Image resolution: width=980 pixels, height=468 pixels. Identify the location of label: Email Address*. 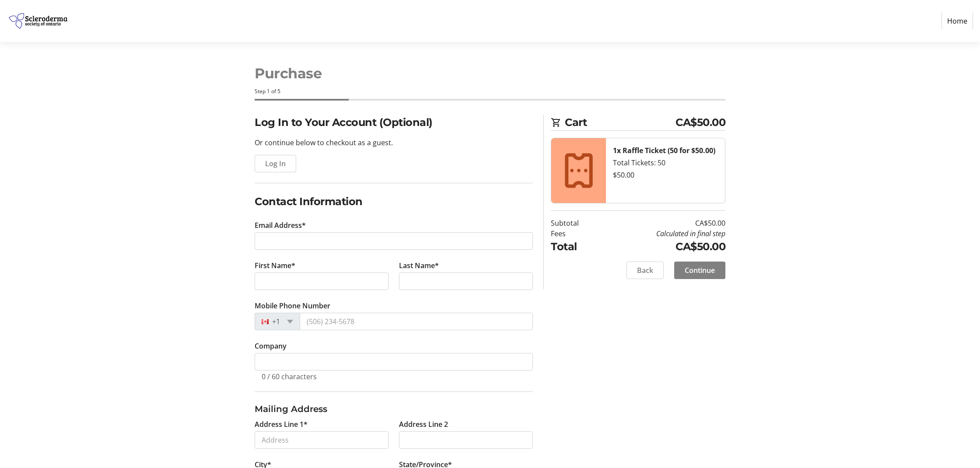
(280, 226).